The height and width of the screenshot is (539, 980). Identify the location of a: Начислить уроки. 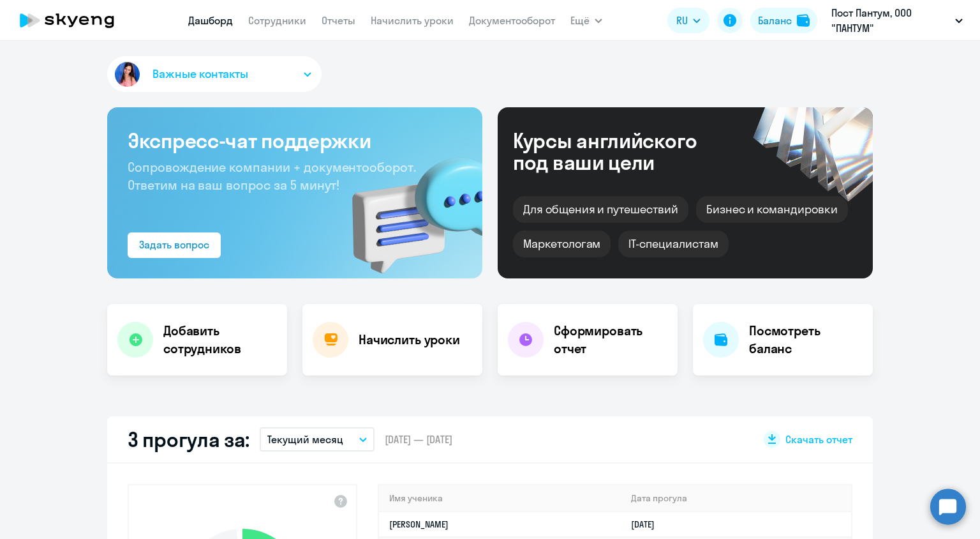
(412, 20).